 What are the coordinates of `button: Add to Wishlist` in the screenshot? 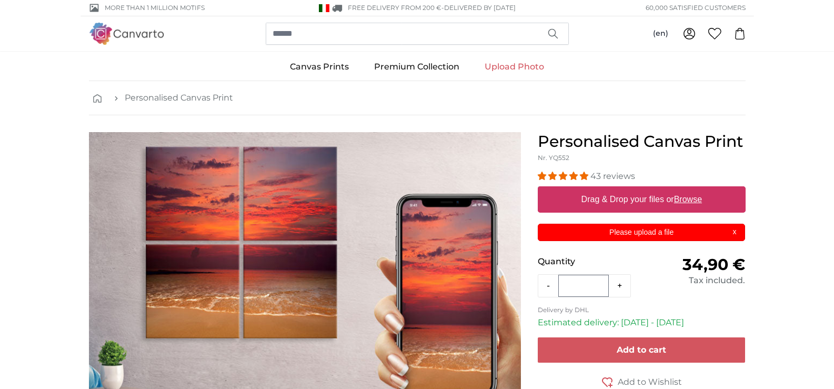 It's located at (641, 381).